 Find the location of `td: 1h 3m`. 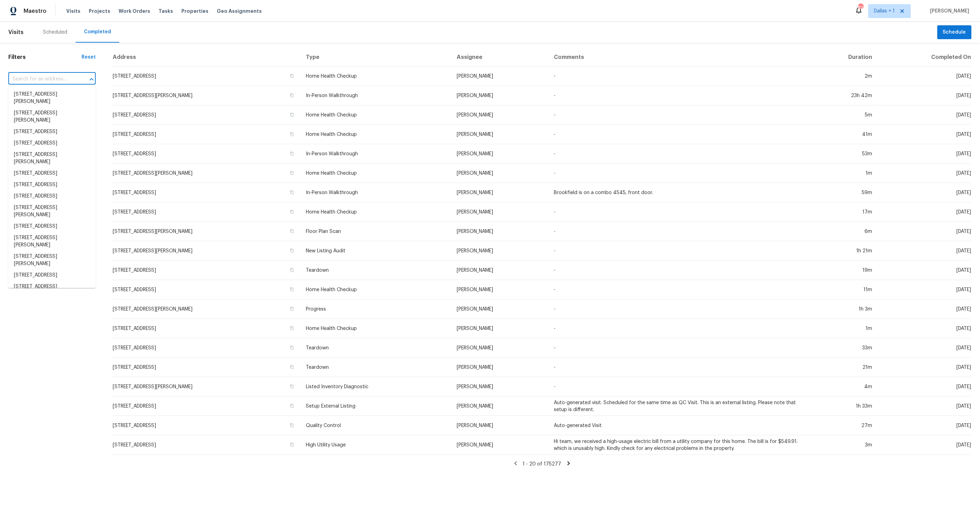

td: 1h 3m is located at coordinates (842, 310).